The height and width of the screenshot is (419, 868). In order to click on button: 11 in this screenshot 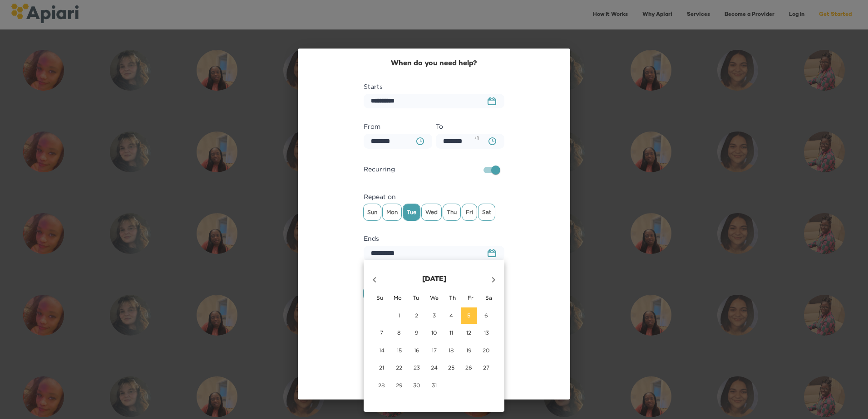, I will do `click(451, 333)`.